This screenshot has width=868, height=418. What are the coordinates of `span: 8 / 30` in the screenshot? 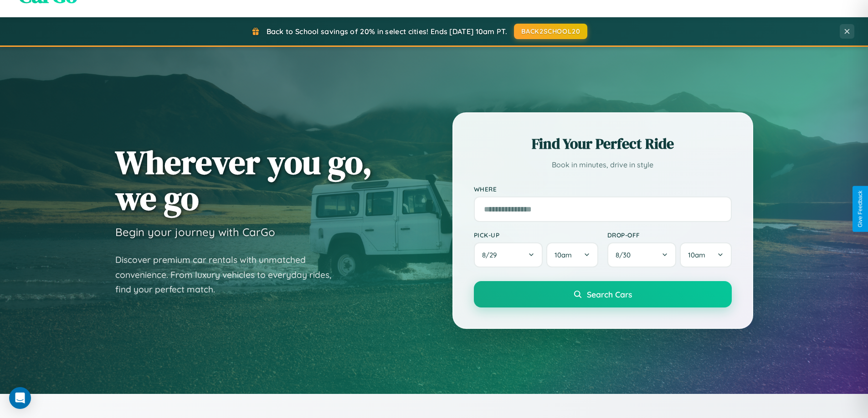 It's located at (625, 255).